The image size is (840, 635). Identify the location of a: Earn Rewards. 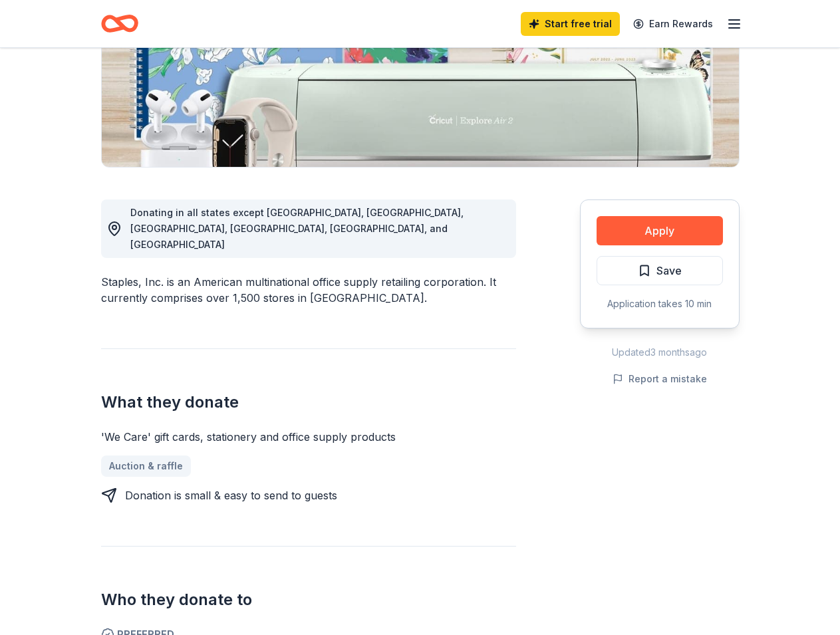
(673, 24).